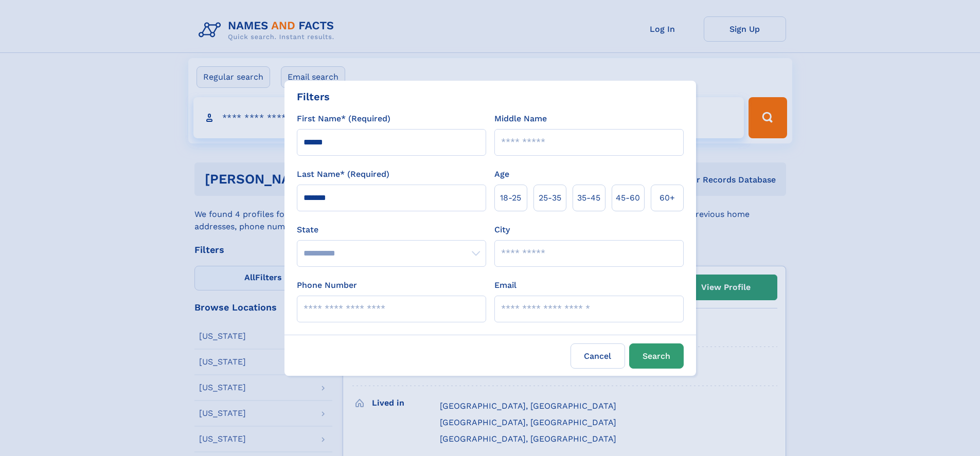 The image size is (980, 456). What do you see at coordinates (667, 198) in the screenshot?
I see `span: 60+` at bounding box center [667, 198].